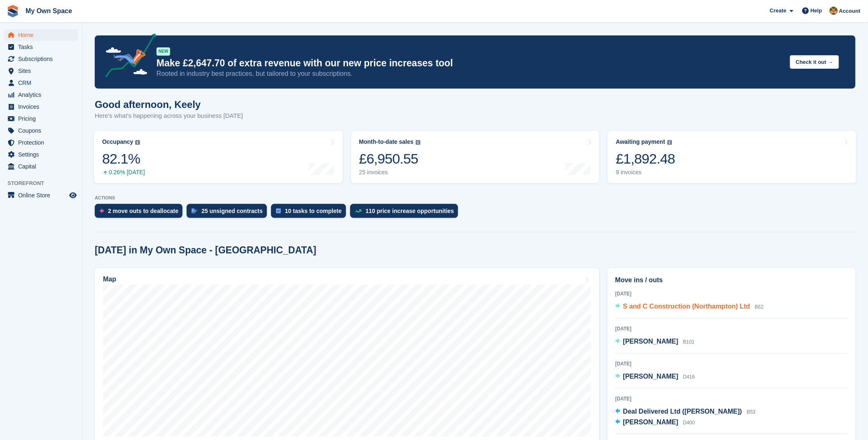 The width and height of the screenshot is (868, 440). I want to click on span: B53, so click(751, 413).